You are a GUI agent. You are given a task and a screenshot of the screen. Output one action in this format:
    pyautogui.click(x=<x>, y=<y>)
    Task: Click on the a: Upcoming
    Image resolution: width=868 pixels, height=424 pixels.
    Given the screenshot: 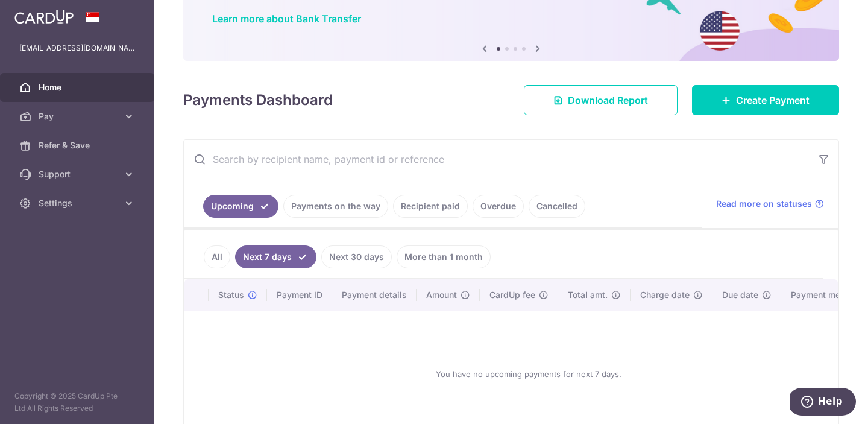 What is the action you would take?
    pyautogui.click(x=240, y=206)
    